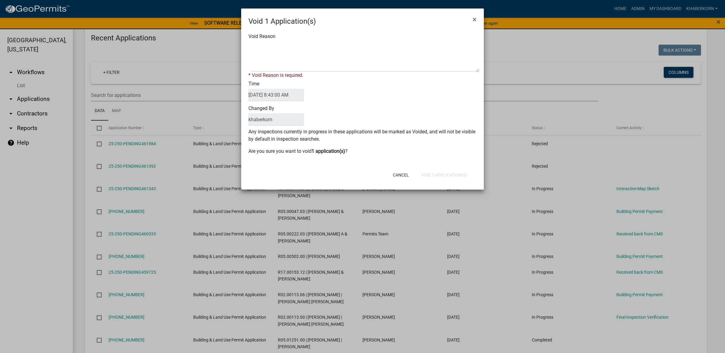 Image resolution: width=725 pixels, height=353 pixels. I want to click on label: Time, so click(276, 91).